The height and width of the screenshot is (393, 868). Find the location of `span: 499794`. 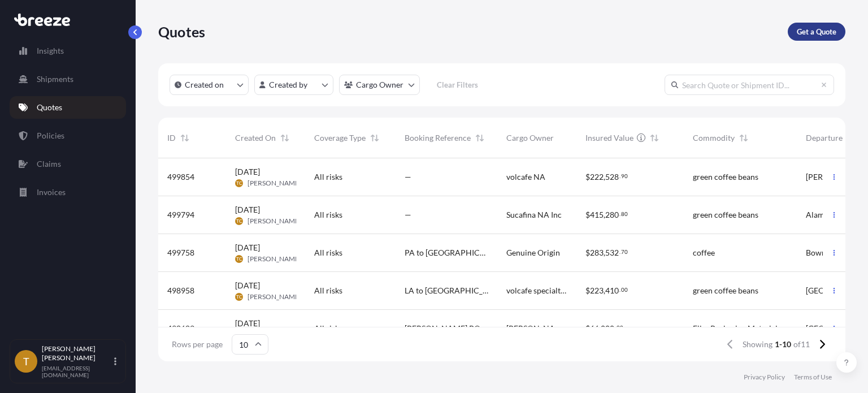

span: 499794 is located at coordinates (181, 215).